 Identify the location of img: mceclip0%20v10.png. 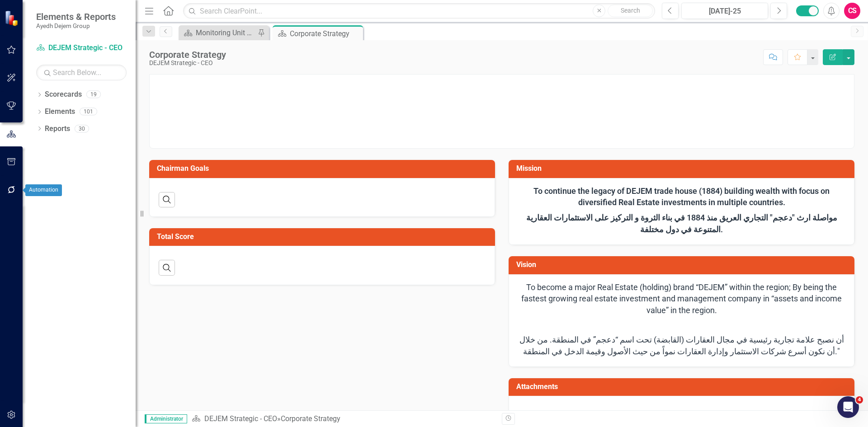
(502, 111).